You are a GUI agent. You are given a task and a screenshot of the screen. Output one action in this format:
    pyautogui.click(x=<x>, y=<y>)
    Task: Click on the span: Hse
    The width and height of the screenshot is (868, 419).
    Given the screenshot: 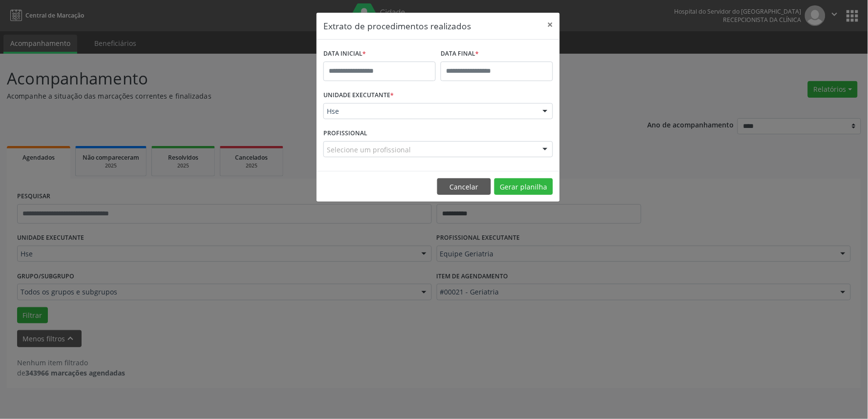 What is the action you would take?
    pyautogui.click(x=430, y=111)
    